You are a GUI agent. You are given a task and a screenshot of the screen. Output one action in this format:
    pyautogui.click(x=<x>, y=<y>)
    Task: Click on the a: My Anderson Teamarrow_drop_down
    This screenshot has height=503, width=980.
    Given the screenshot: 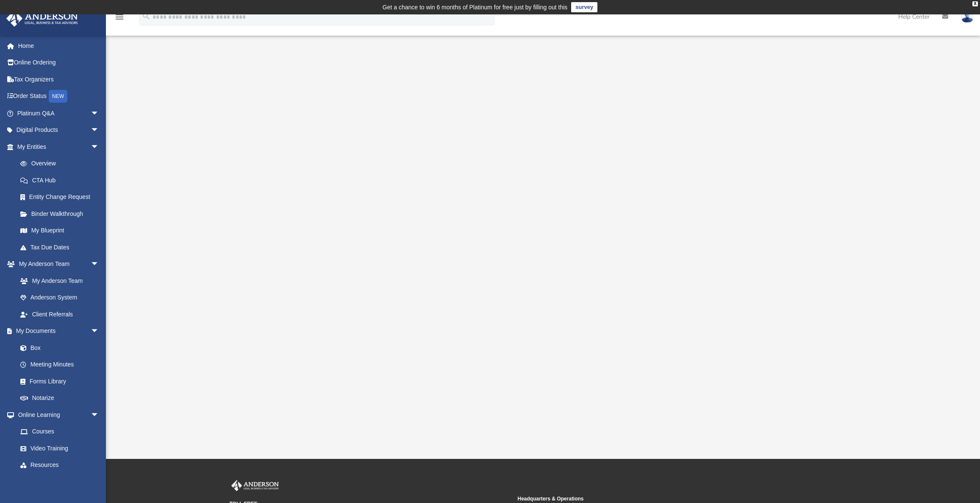 What is the action you would take?
    pyautogui.click(x=57, y=264)
    